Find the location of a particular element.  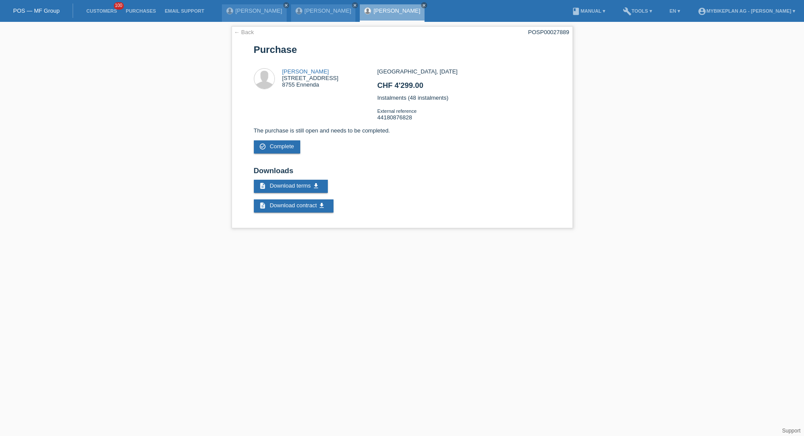

a: ← Back is located at coordinates (244, 32).